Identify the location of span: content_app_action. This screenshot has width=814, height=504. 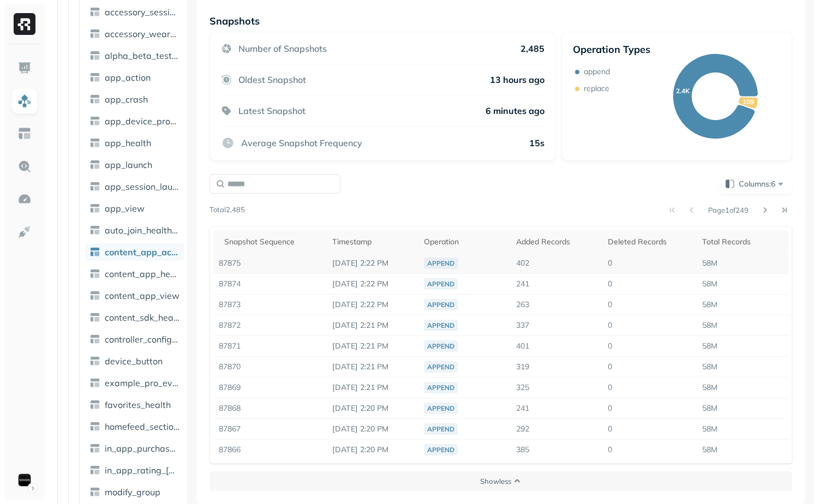
(143, 252).